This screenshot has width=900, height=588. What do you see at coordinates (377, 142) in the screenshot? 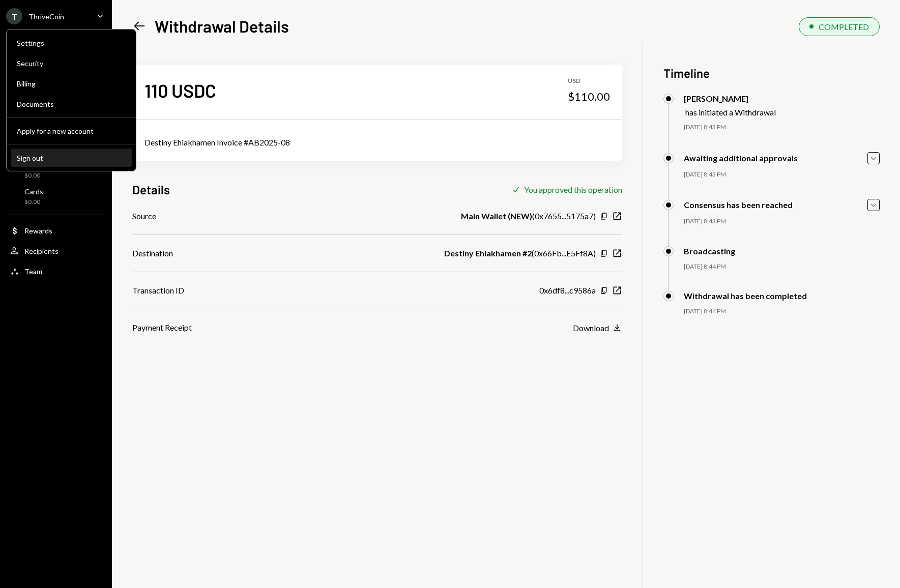
I see `div: Destiny Ehiakhamen Invoice #AB2025-08` at bounding box center [377, 142].